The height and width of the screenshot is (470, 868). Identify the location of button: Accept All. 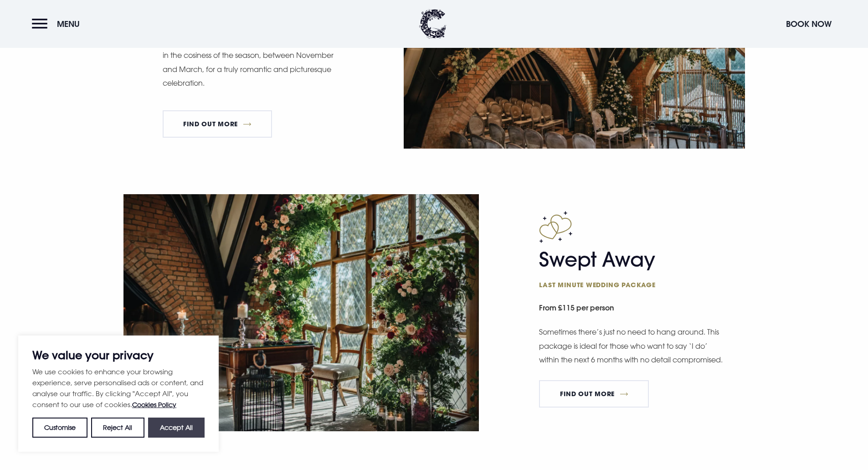
(176, 428).